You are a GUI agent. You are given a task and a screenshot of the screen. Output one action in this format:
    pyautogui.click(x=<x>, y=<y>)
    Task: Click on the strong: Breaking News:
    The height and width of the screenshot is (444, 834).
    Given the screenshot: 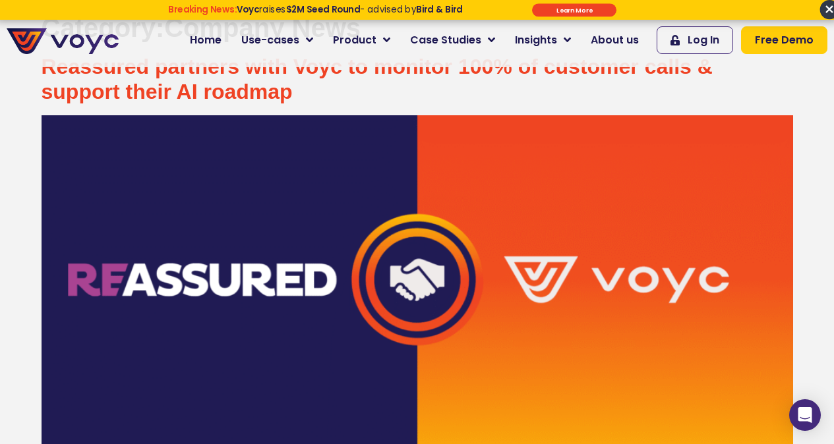 What is the action you would take?
    pyautogui.click(x=202, y=9)
    